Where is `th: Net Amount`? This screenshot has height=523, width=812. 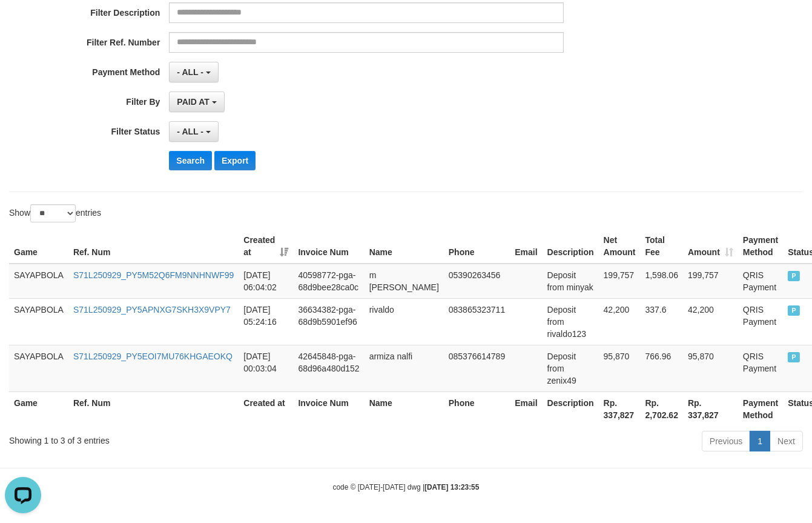 th: Net Amount is located at coordinates (619, 246).